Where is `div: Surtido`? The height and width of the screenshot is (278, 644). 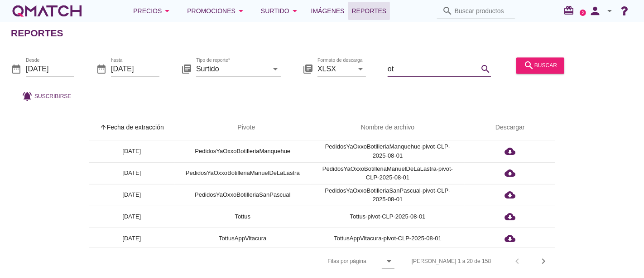 div: Surtido is located at coordinates (280, 11).